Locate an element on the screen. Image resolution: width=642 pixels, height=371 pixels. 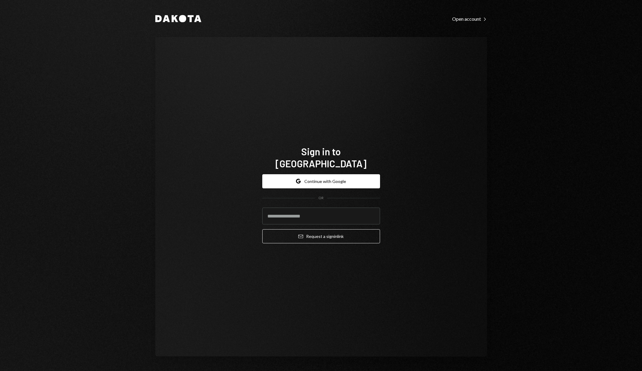
div: Open account is located at coordinates (470, 19).